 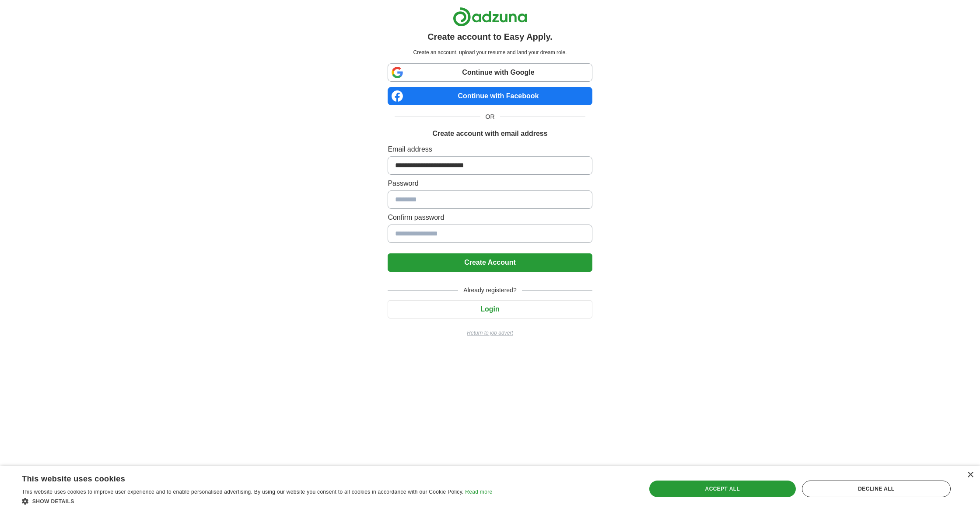 What do you see at coordinates (489, 263) in the screenshot?
I see `button: Create Account` at bounding box center [489, 263].